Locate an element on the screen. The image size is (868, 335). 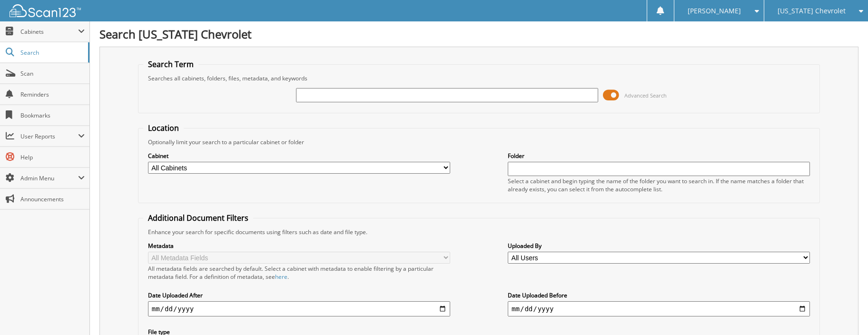
div: Enhance your search for specific documents using filters such as date and file type. is located at coordinates (480, 232).